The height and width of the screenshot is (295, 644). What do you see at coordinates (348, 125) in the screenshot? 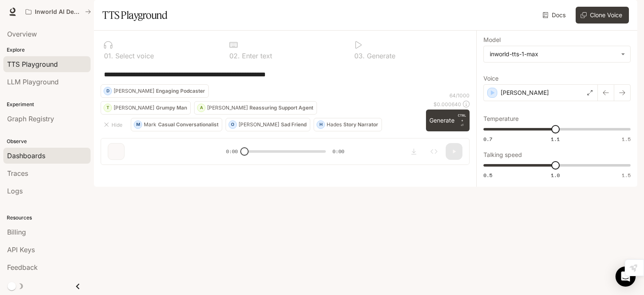
I see `button: HHadesStory Narrator` at bounding box center [348, 125].